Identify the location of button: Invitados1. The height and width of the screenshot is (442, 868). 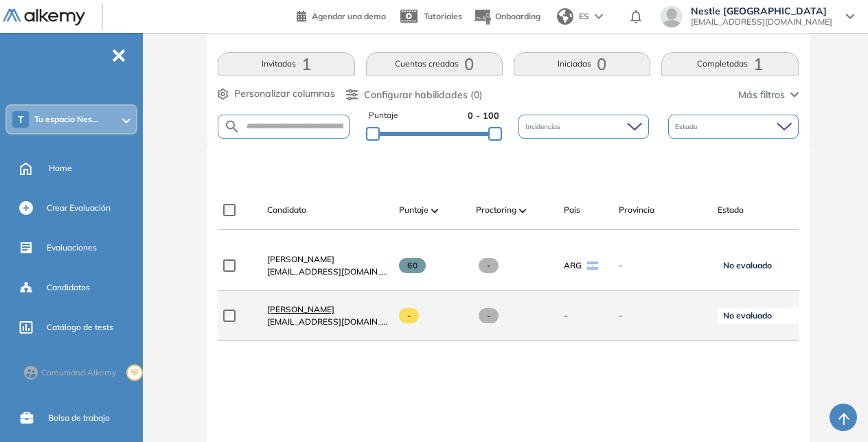
(286, 64).